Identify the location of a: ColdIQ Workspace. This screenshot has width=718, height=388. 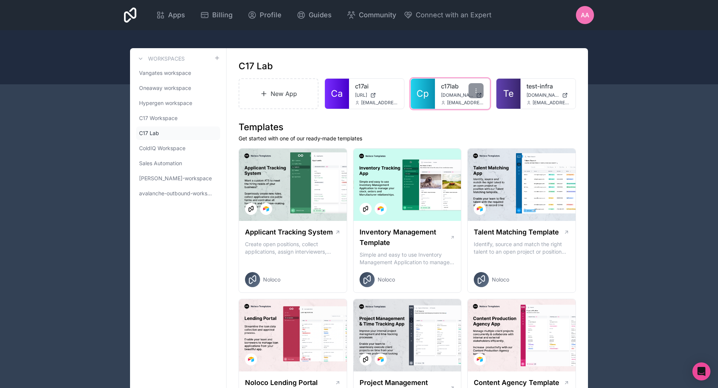
(178, 148).